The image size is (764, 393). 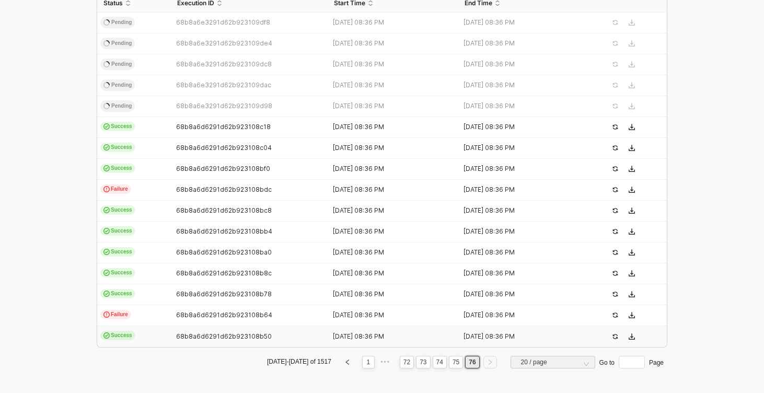 What do you see at coordinates (472, 362) in the screenshot?
I see `li: 76` at bounding box center [472, 362].